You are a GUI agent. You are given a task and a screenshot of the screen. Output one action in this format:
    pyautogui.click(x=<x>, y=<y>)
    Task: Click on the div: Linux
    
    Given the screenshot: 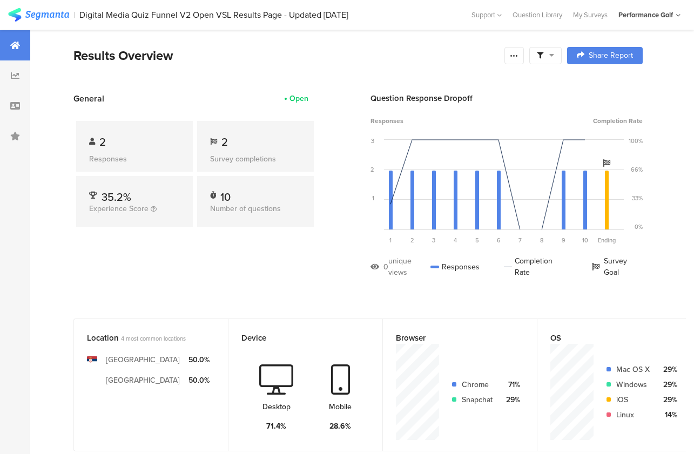 What is the action you would take?
    pyautogui.click(x=633, y=415)
    